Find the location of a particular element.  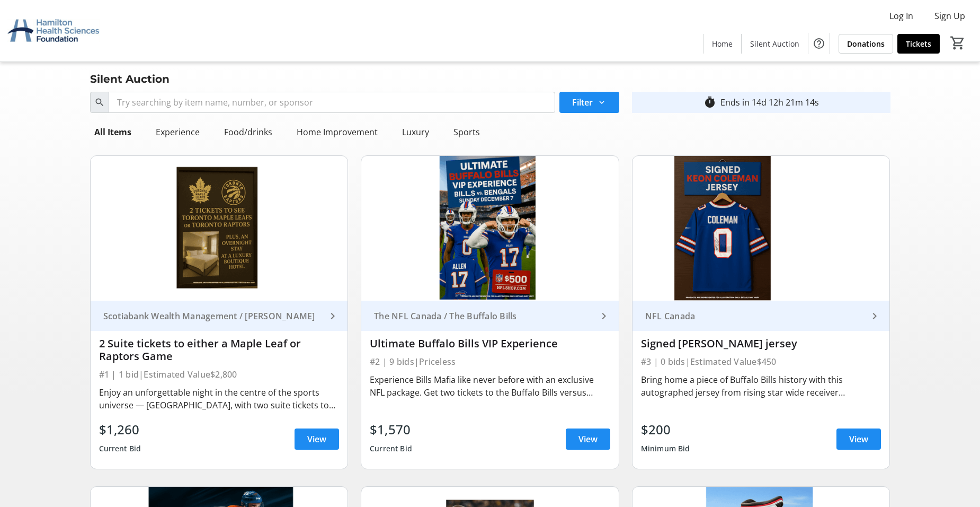

button: Sign Up is located at coordinates (950, 16).